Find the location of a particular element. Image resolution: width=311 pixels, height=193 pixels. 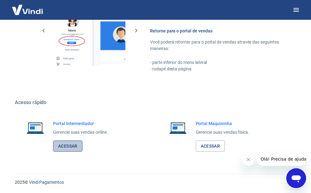

img: Vindi is located at coordinates (28, 10).